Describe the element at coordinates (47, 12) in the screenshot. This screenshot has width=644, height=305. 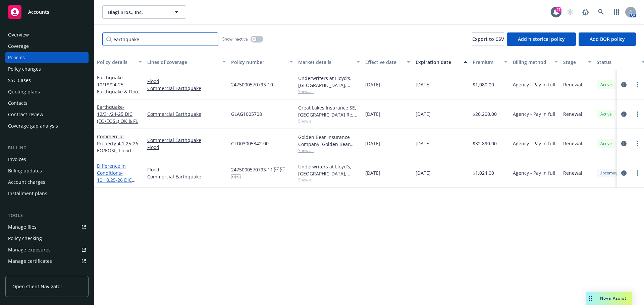
I see `a: Accounts` at that location.